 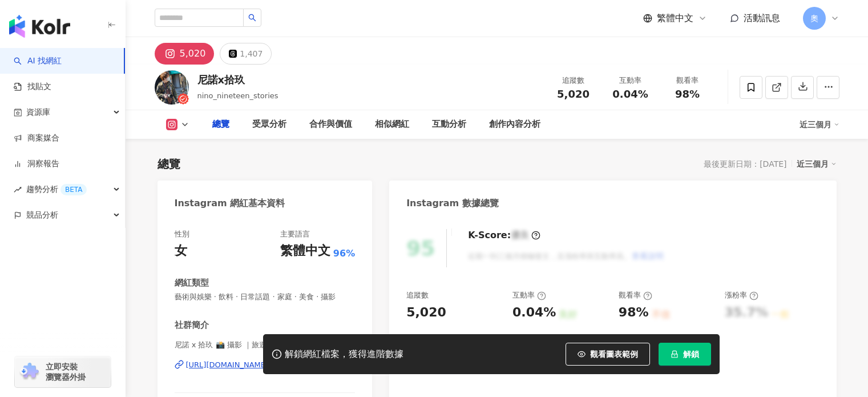 What do you see at coordinates (675, 18) in the screenshot?
I see `span: 繁體中文` at bounding box center [675, 18].